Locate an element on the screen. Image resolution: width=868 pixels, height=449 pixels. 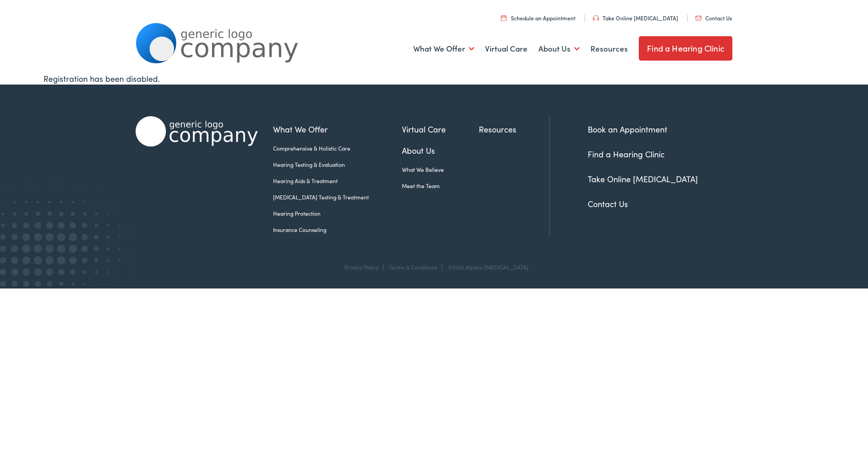
a: Privacy Policy is located at coordinates (361, 267).